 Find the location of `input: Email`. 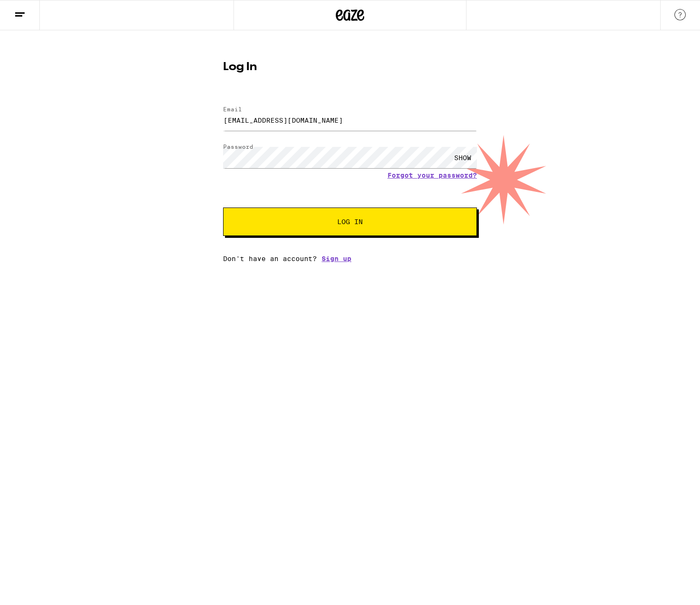

input: Email is located at coordinates (350, 120).